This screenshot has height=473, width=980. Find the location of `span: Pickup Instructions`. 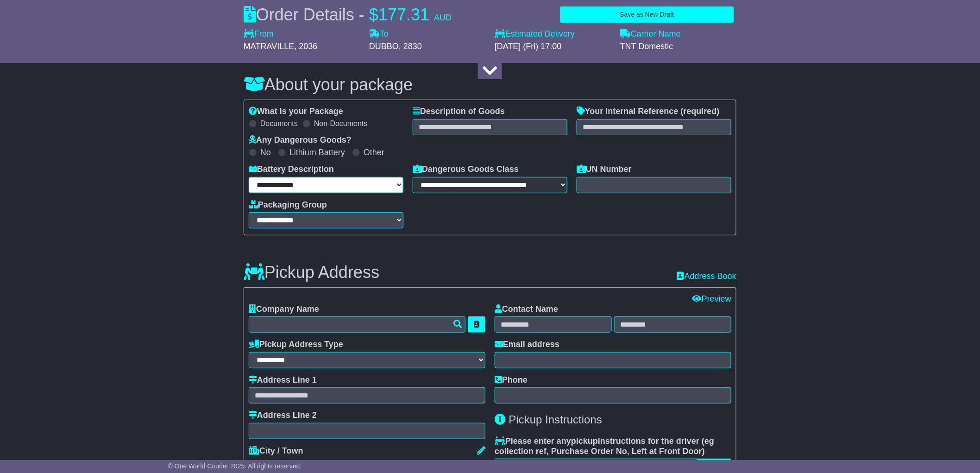

span: Pickup Instructions is located at coordinates (556, 419).